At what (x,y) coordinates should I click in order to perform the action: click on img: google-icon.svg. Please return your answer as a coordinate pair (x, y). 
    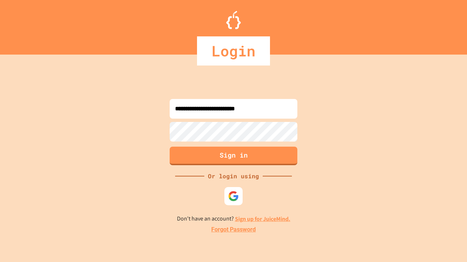
    Looking at the image, I should click on (233, 196).